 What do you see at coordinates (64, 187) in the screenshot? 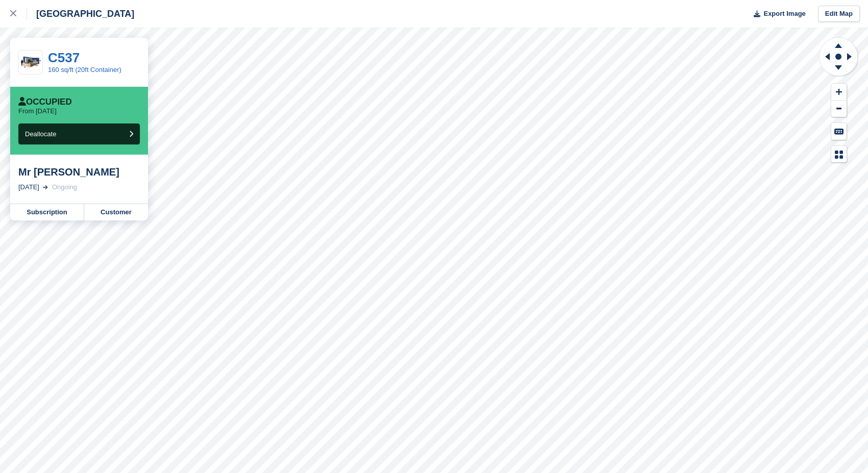
I see `div: Ongoing` at bounding box center [64, 187].